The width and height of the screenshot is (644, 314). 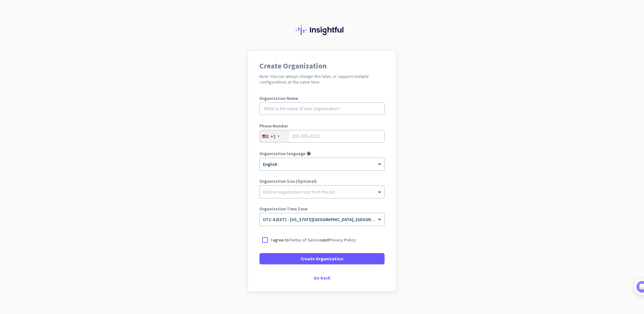 What do you see at coordinates (313, 240) in the screenshot?
I see `p: I agree to and` at bounding box center [313, 240].